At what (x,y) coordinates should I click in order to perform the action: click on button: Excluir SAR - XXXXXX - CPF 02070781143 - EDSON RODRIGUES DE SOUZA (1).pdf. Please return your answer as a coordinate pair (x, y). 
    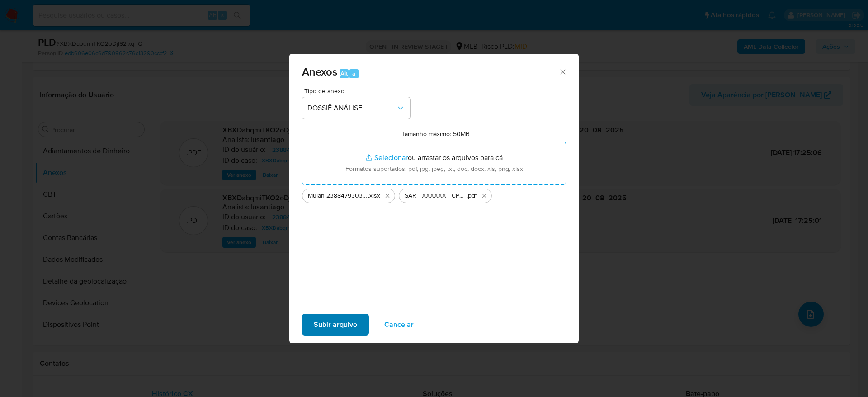
    Looking at the image, I should click on (484, 196).